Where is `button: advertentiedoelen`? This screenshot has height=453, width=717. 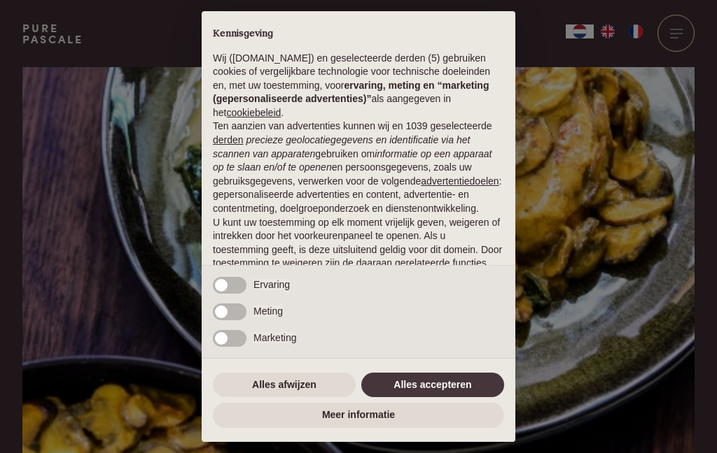 button: advertentiedoelen is located at coordinates (459, 182).